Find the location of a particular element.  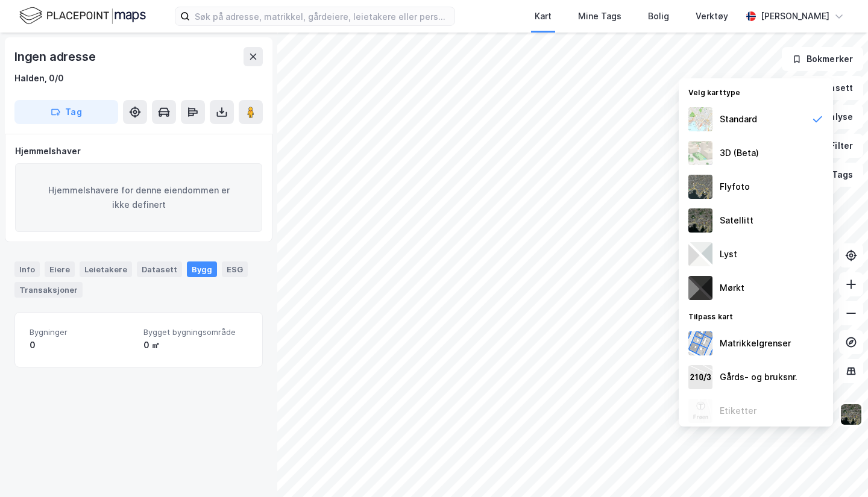

div: Velg karttype is located at coordinates (756, 92).